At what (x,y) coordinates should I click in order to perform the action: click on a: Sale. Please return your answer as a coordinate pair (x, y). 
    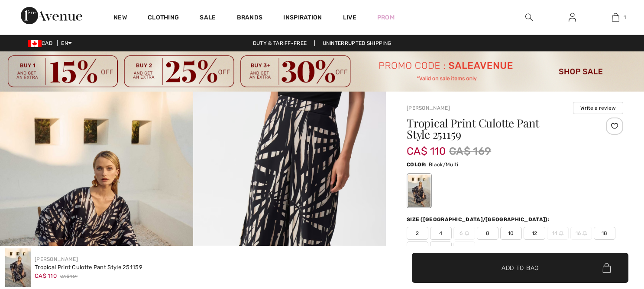
    Looking at the image, I should click on (208, 18).